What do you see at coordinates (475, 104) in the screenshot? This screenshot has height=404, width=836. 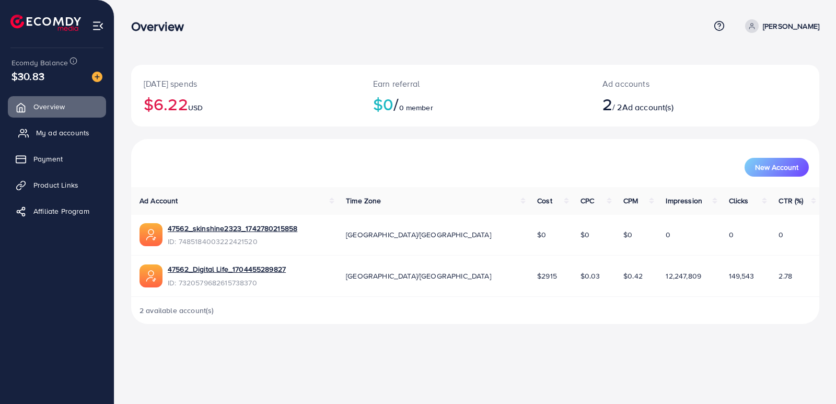 I see `h2: $0` at bounding box center [475, 104].